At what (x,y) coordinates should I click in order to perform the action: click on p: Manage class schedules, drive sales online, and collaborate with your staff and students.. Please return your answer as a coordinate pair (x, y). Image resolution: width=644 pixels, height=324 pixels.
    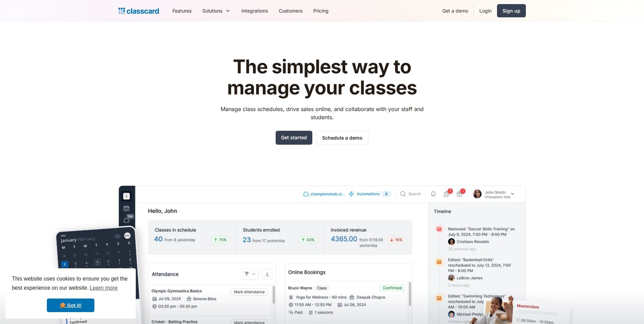
    Looking at the image, I should click on (322, 113).